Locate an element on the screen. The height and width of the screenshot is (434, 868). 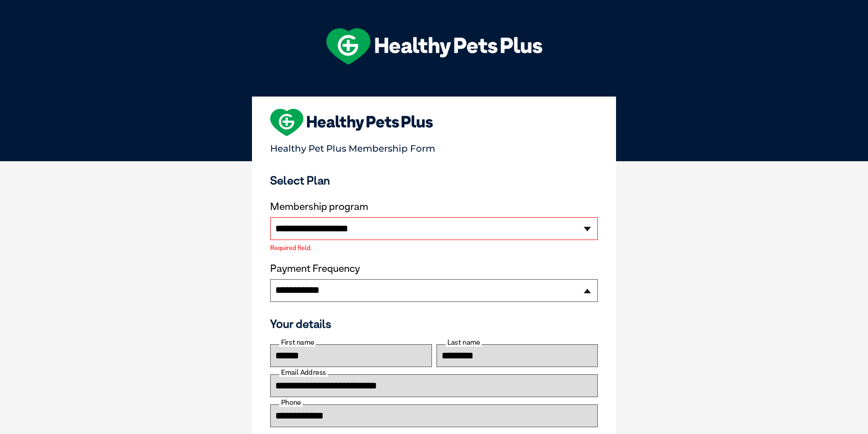
label: Email Address is located at coordinates (304, 373).